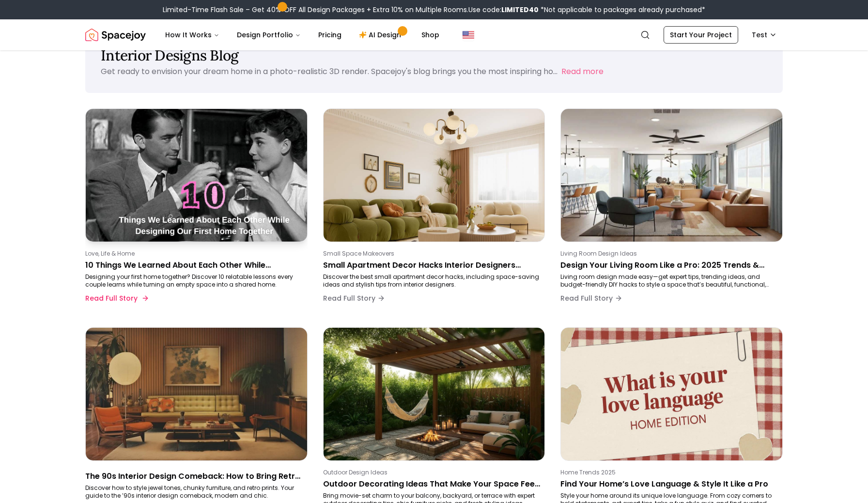 The image size is (868, 503). What do you see at coordinates (196, 210) in the screenshot?
I see `a: 10 Things We Learned About Each Other While Designing Our First Home TogetherLove, Life & Home10 ...` at bounding box center [196, 210].